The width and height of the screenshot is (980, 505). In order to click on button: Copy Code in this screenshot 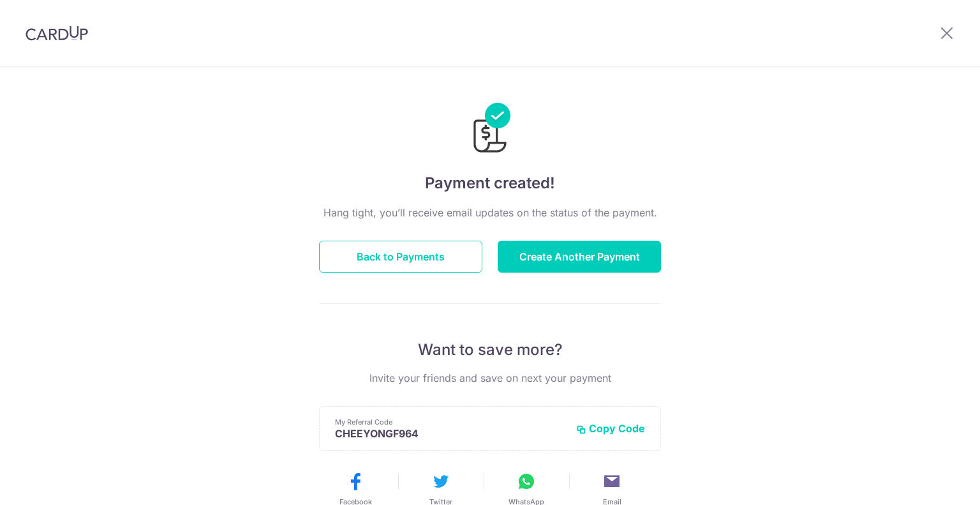, I will do `click(610, 428)`.